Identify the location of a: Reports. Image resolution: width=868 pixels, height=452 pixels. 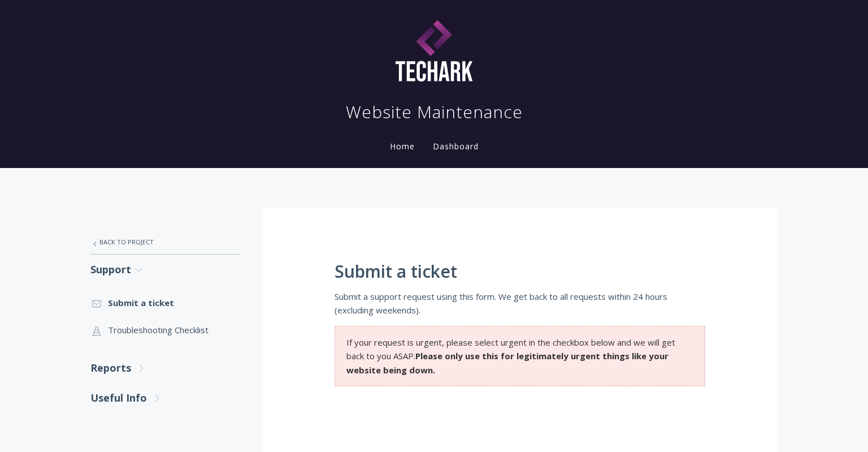
(165, 368).